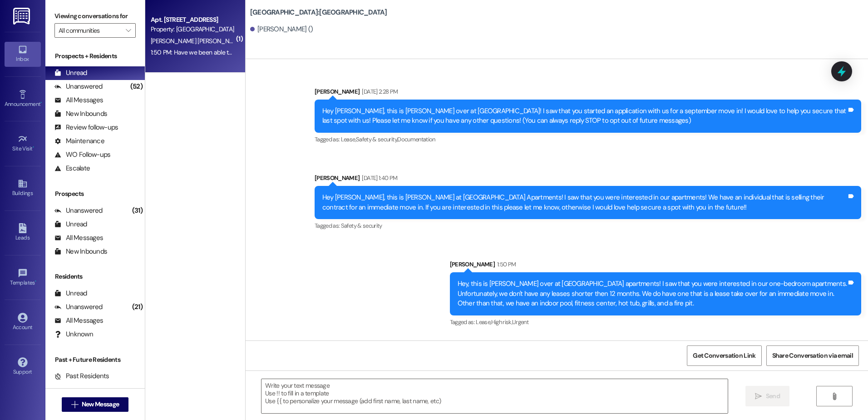 Image resolution: width=868 pixels, height=420 pixels. Describe the element at coordinates (95, 193) in the screenshot. I see `div: Prospects` at that location.